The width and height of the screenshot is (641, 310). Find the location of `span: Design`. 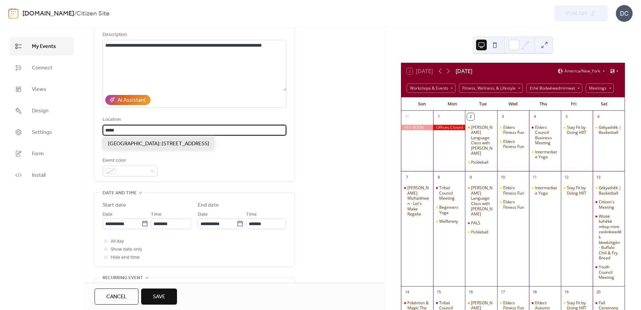

span: Design is located at coordinates (40, 111).